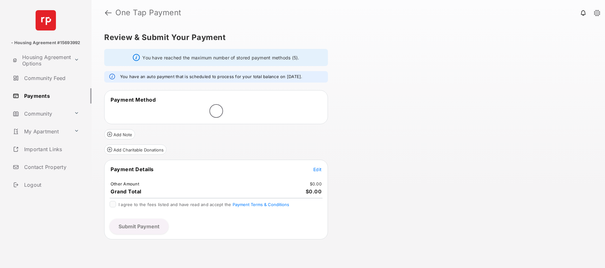 Image resolution: width=605 pixels, height=268 pixels. What do you see at coordinates (135, 150) in the screenshot?
I see `button: Add Charitable Donations` at bounding box center [135, 150].